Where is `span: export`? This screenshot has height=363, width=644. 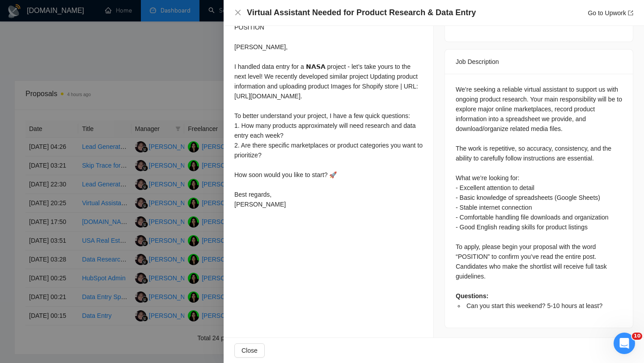
span: export is located at coordinates (631, 13).